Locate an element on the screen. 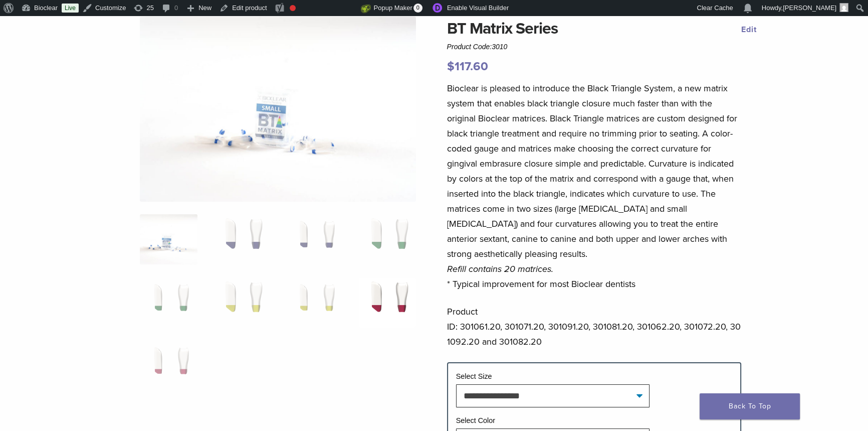 Image resolution: width=868 pixels, height=431 pixels. span: 3010 is located at coordinates (499, 46).